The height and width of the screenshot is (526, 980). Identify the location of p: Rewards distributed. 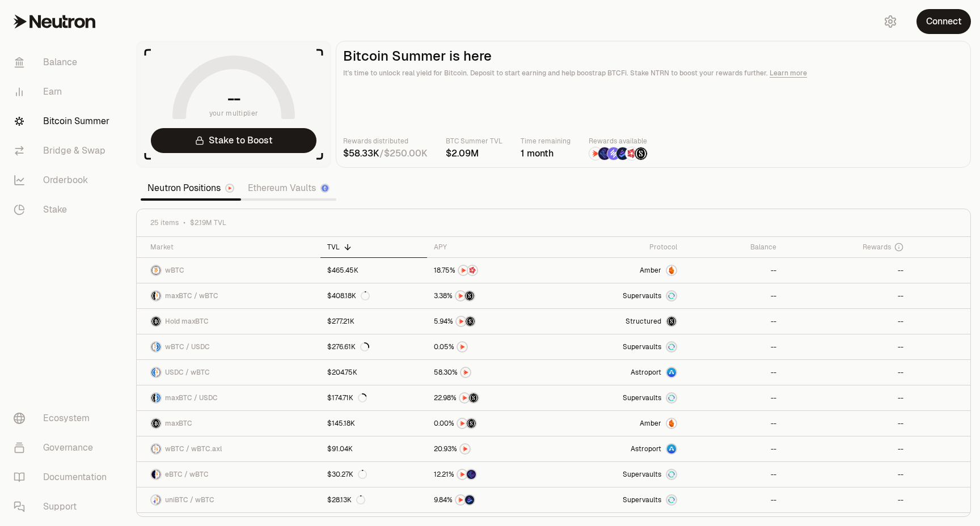
(385, 141).